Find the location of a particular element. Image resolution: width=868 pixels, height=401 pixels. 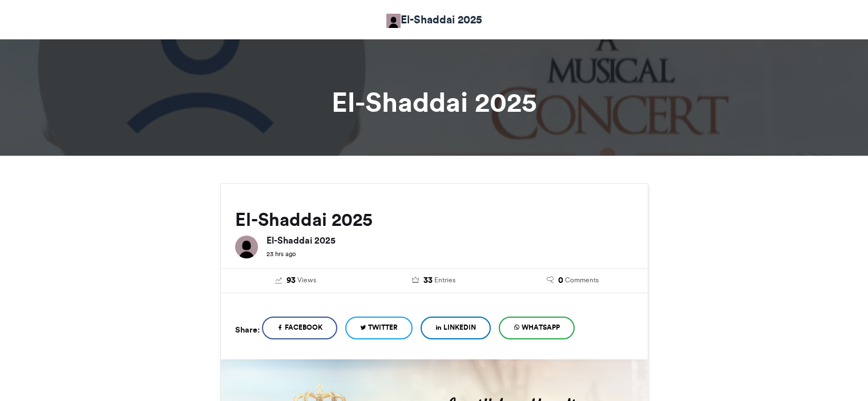

a: Twitter is located at coordinates (379, 327).